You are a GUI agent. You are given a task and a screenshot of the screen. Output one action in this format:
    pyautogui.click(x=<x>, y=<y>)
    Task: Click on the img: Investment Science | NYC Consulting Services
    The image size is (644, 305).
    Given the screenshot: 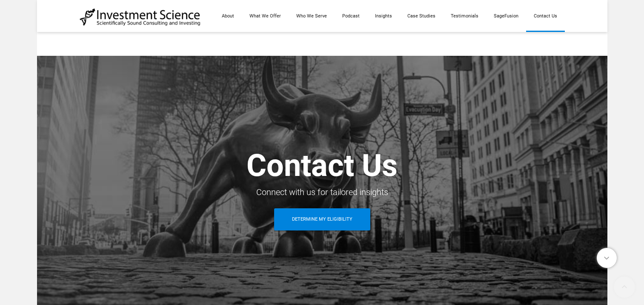 What is the action you would take?
    pyautogui.click(x=140, y=17)
    